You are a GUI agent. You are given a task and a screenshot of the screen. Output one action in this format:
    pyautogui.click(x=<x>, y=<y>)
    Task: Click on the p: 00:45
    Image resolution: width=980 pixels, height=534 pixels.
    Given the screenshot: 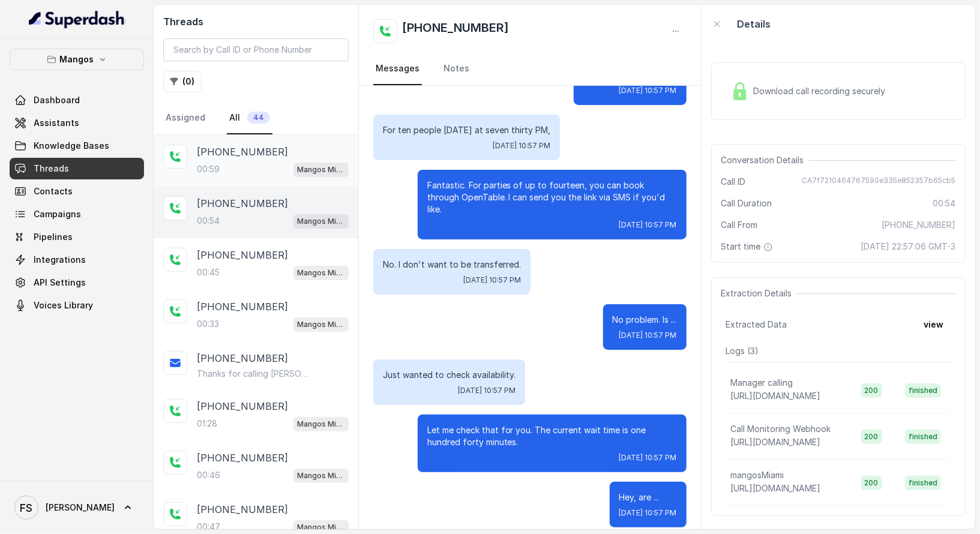 What is the action you would take?
    pyautogui.click(x=208, y=272)
    